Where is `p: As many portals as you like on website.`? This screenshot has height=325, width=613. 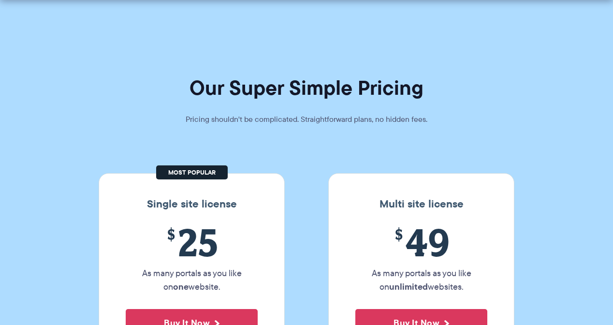
p: As many portals as you like on website. is located at coordinates (191, 280).